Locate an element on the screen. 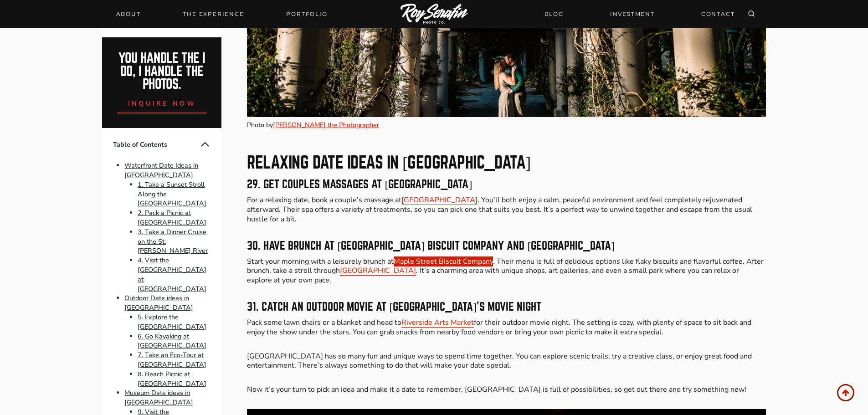 Image resolution: width=868 pixels, height=415 pixels. span: inquire now is located at coordinates (162, 104).